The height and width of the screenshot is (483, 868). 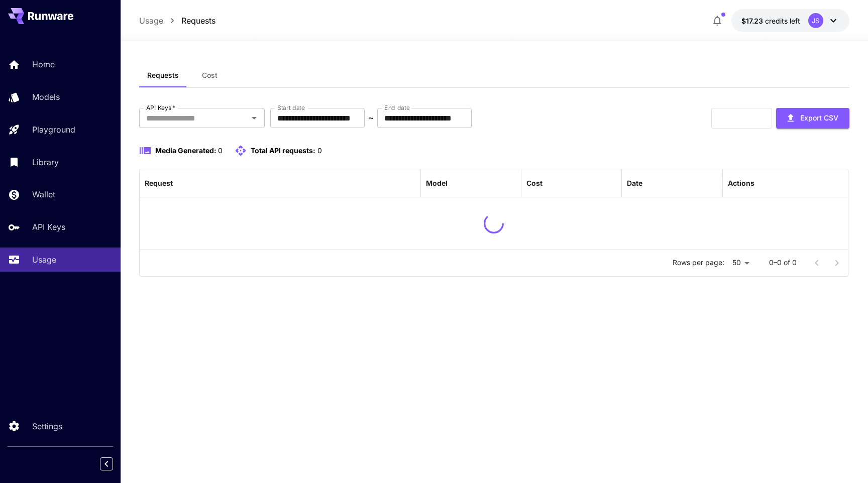 What do you see at coordinates (161, 107) in the screenshot?
I see `label: API Keys` at bounding box center [161, 107].